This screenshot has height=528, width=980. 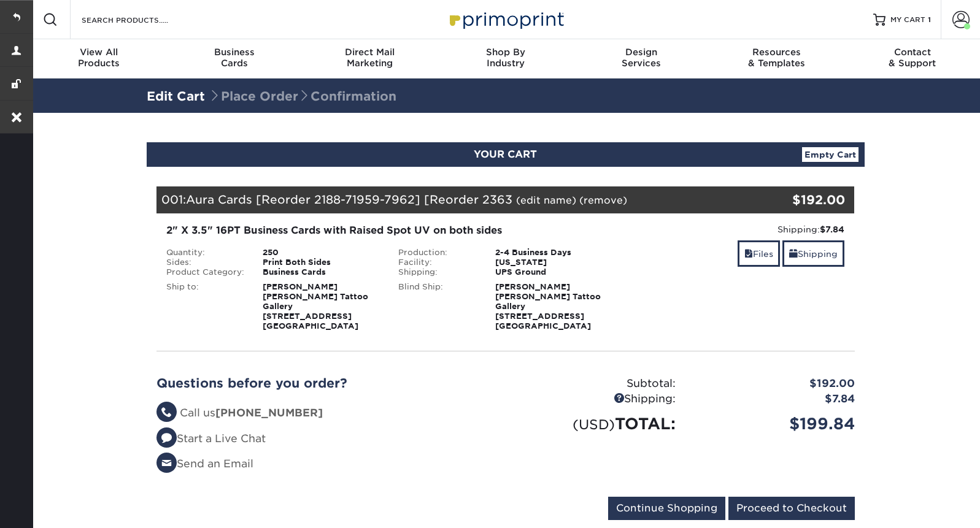 What do you see at coordinates (98, 52) in the screenshot?
I see `span: View All` at bounding box center [98, 52].